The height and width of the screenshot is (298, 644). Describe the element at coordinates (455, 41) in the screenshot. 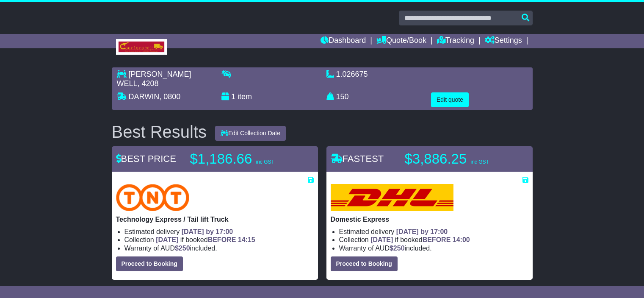

I see `a: Tracking` at that location.